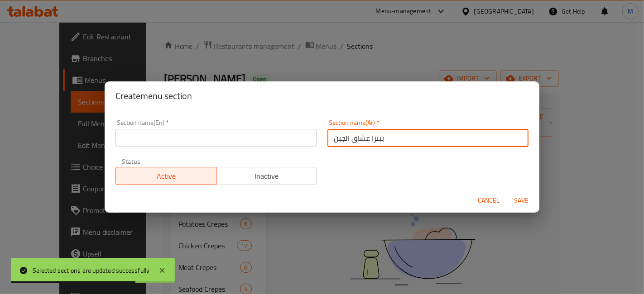 This screenshot has height=294, width=644. Describe the element at coordinates (166, 176) in the screenshot. I see `span: Active` at that location.